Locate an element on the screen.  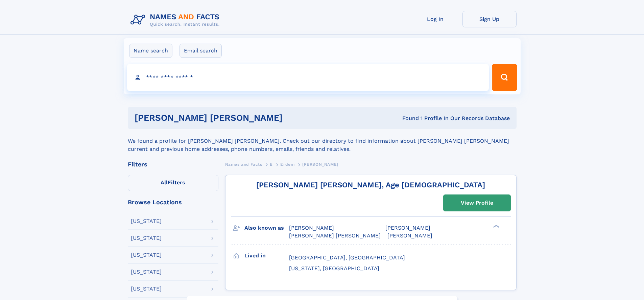
a: Names and Facts is located at coordinates (244, 164).